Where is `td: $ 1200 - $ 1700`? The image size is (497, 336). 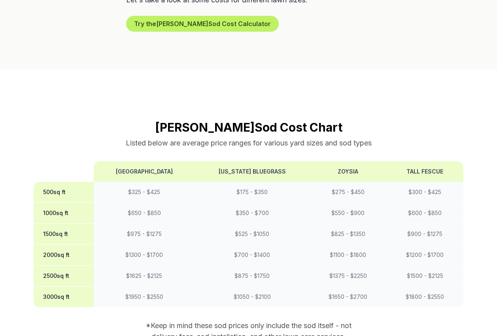
td: $ 1200 - $ 1700 is located at coordinates (425, 255).